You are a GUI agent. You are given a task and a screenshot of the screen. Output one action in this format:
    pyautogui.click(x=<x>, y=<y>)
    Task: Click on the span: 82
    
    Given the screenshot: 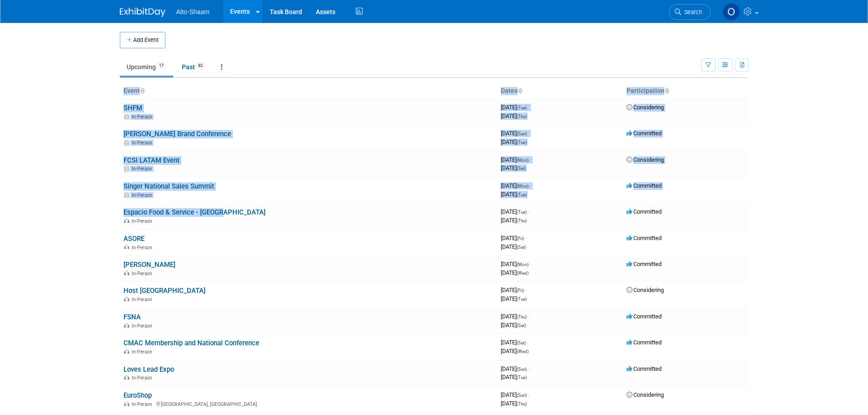 What is the action you would take?
    pyautogui.click(x=200, y=66)
    